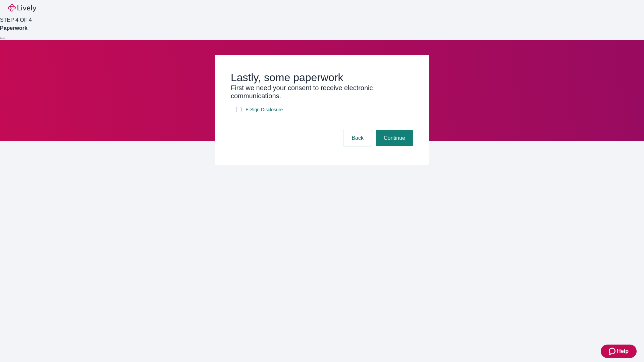  Describe the element at coordinates (22, 8) in the screenshot. I see `img: Lively` at that location.